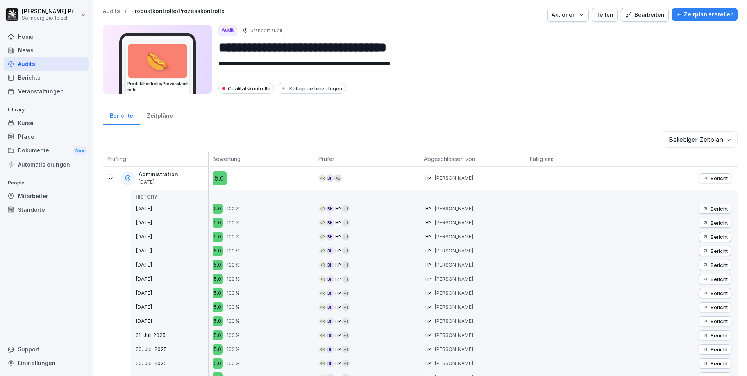 The width and height of the screenshot is (747, 376). I want to click on div: Berichte, so click(121, 114).